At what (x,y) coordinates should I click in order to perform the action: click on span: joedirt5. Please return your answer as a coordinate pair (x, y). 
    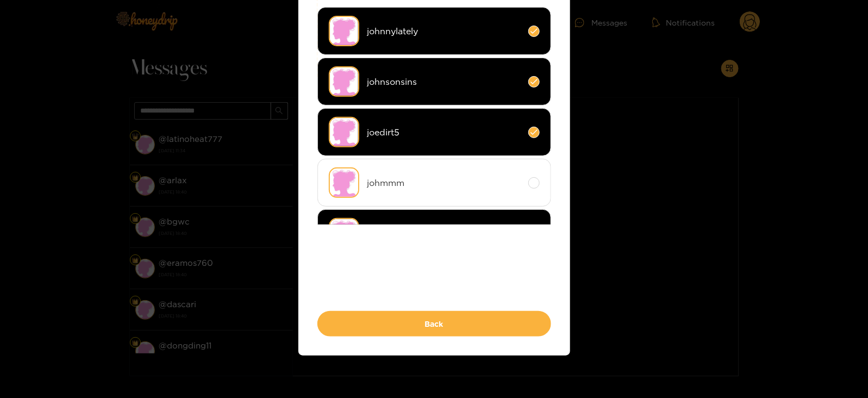
    Looking at the image, I should click on (443, 132).